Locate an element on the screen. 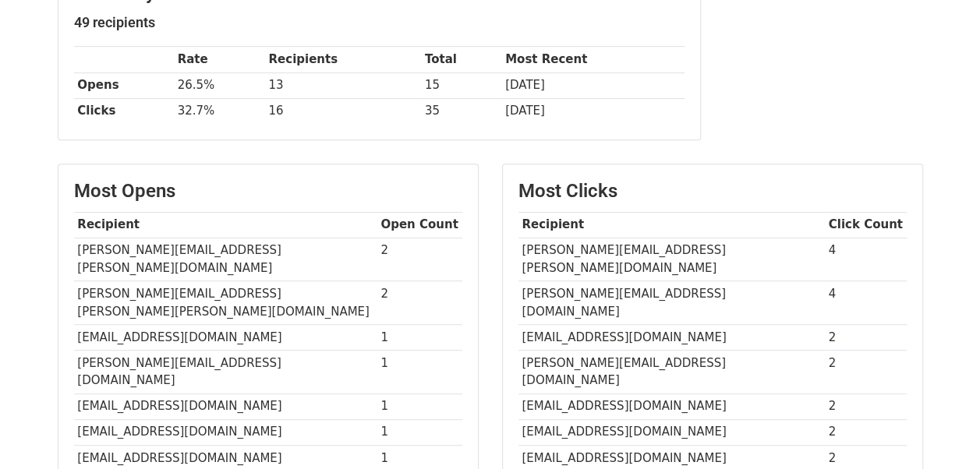 This screenshot has width=980, height=469. h3: Most Clicks is located at coordinates (712, 191).